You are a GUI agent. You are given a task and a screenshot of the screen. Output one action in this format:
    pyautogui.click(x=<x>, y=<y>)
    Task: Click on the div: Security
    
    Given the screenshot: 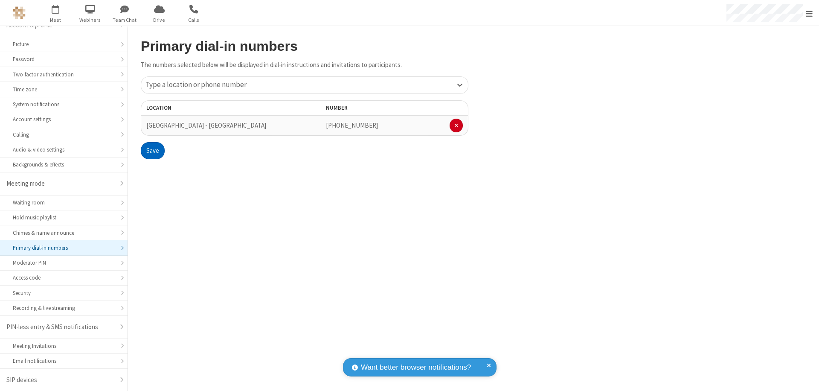 What is the action you would take?
    pyautogui.click(x=64, y=292)
    